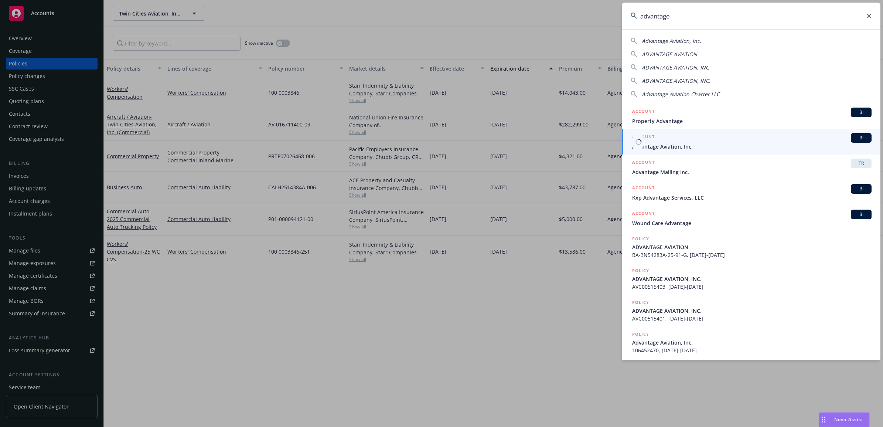 The width and height of the screenshot is (883, 427). Describe the element at coordinates (862, 163) in the screenshot. I see `span: TR` at that location.